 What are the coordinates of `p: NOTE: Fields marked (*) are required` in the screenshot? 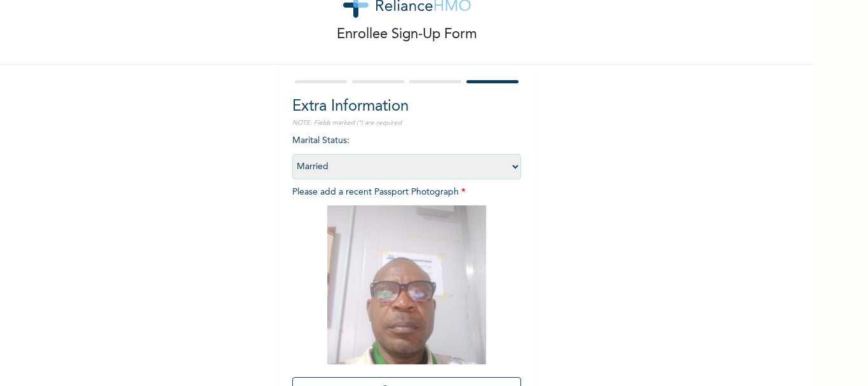 It's located at (407, 123).